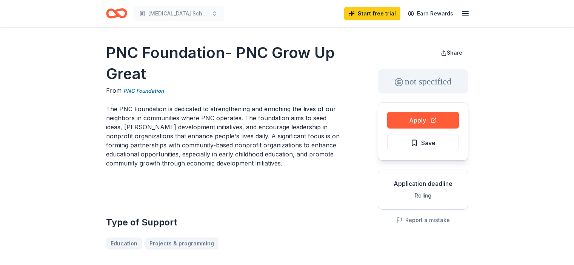 Image resolution: width=574 pixels, height=265 pixels. I want to click on button: Share, so click(452, 53).